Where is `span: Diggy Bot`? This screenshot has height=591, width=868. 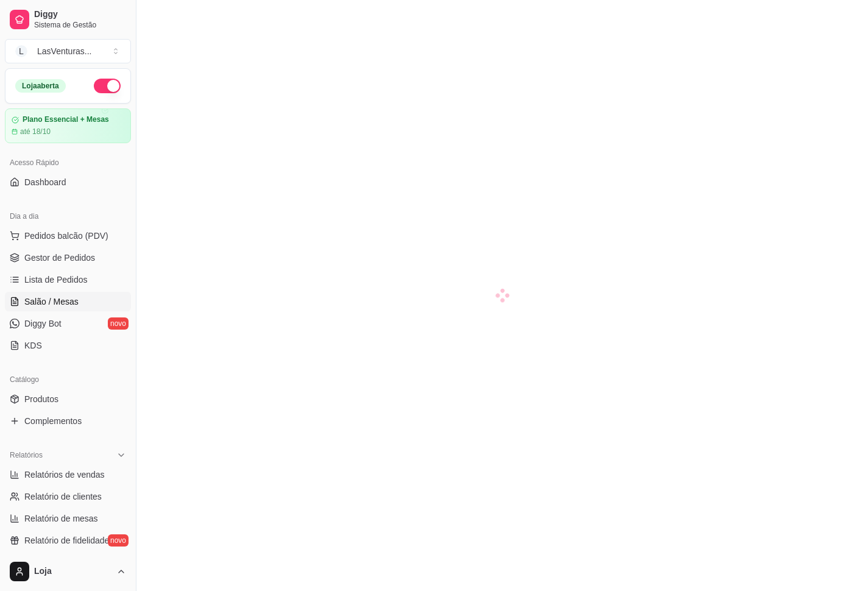 span: Diggy Bot is located at coordinates (43, 323).